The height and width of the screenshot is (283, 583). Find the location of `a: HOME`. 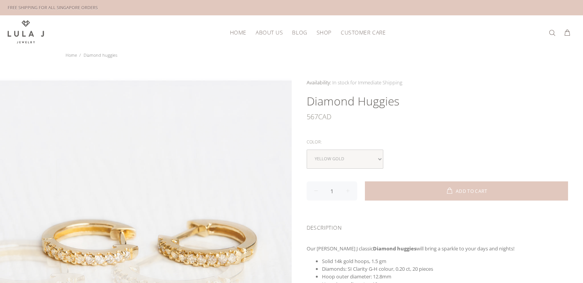

a: HOME is located at coordinates (238, 32).